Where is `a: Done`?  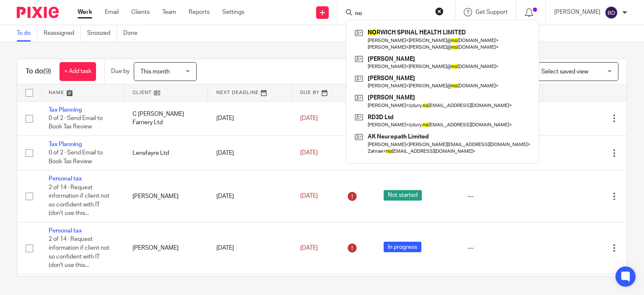 a: Done is located at coordinates (134, 33).